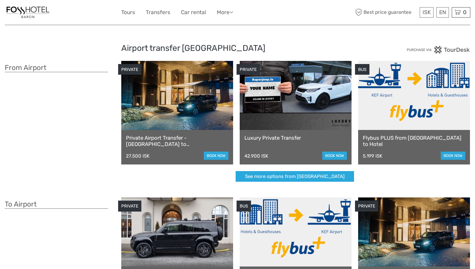 This screenshot has height=269, width=475. I want to click on img: PurchaseViaTourDesk.png, so click(438, 50).